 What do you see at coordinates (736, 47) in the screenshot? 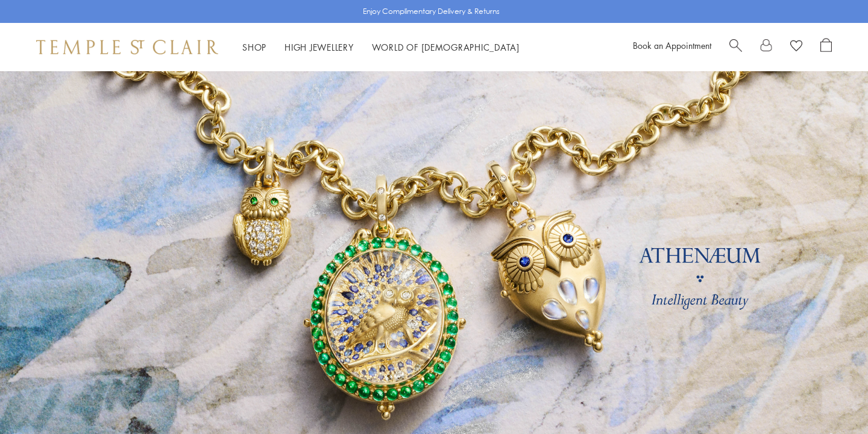
I see `a: Search` at bounding box center [736, 47].